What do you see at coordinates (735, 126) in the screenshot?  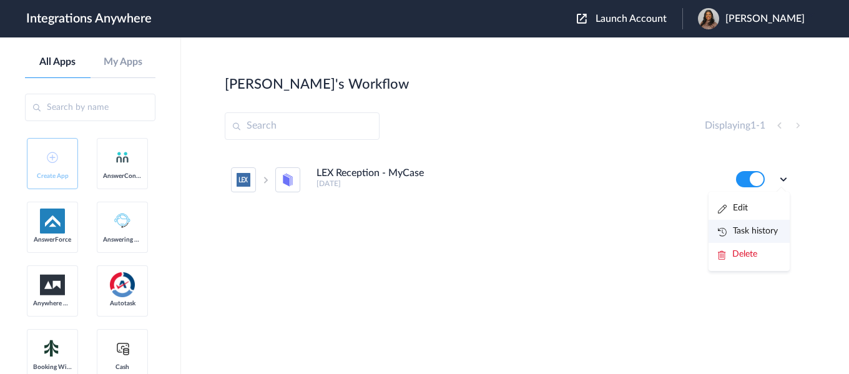 I see `h4: Displaying -` at bounding box center [735, 126].